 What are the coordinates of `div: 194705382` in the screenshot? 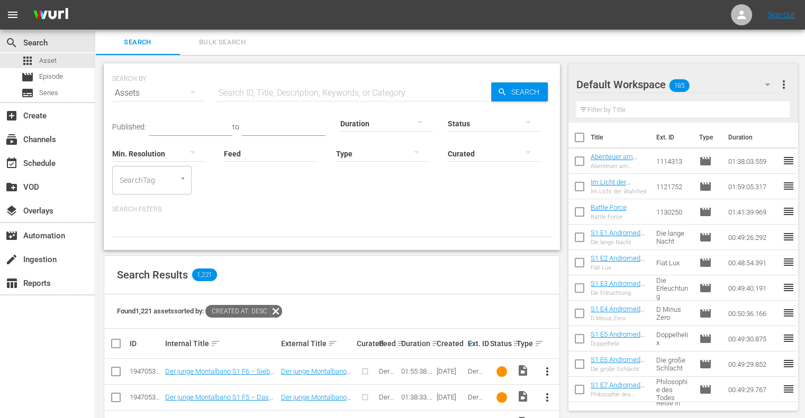 It's located at (145, 397).